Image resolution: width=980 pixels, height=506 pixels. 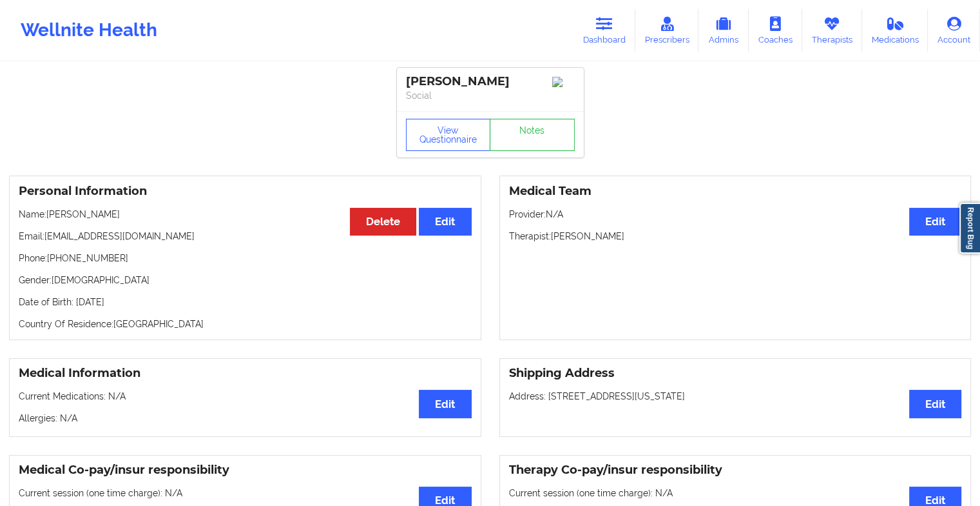 What do you see at coordinates (245, 418) in the screenshot?
I see `p: Allergies: N/A` at bounding box center [245, 418].